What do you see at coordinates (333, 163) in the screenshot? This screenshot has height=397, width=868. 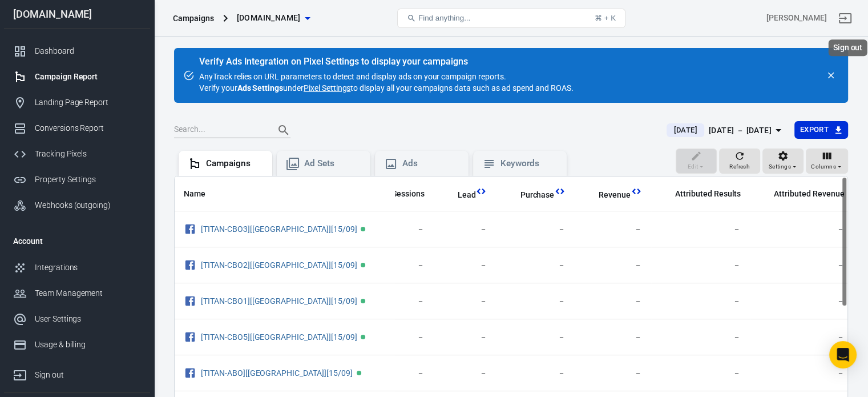 I see `div: Ad Sets` at bounding box center [333, 163].